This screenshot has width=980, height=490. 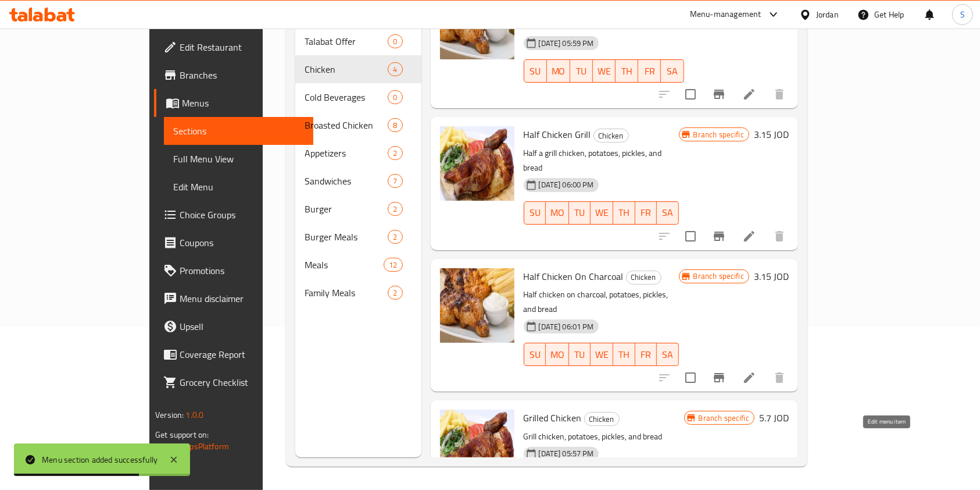 I want to click on img: Half Chicken On Charcoal, so click(x=477, y=305).